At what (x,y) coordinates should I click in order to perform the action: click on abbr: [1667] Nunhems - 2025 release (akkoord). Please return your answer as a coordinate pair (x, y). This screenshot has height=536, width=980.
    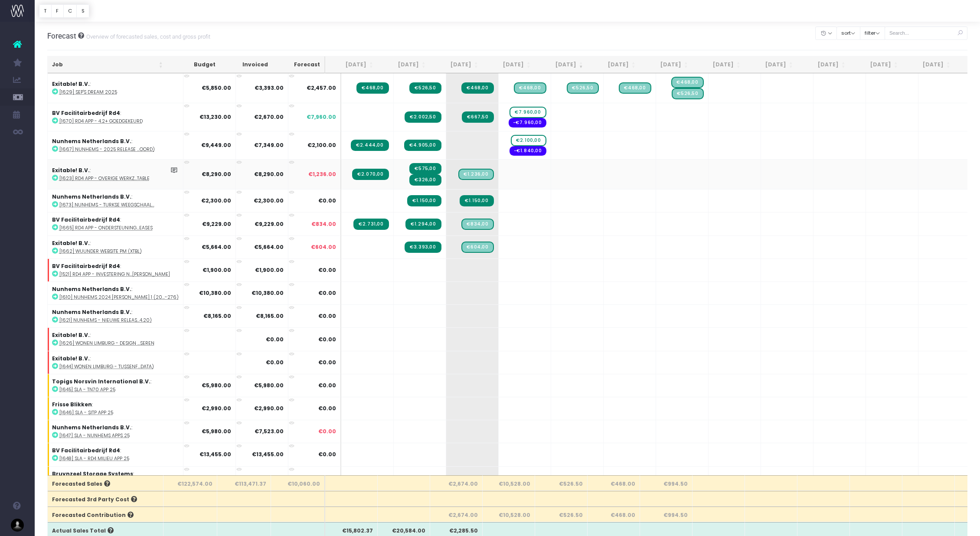
    Looking at the image, I should click on (107, 149).